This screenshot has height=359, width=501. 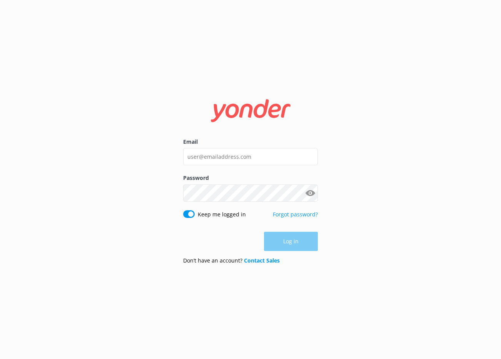 I want to click on a: Contact Sales, so click(x=262, y=261).